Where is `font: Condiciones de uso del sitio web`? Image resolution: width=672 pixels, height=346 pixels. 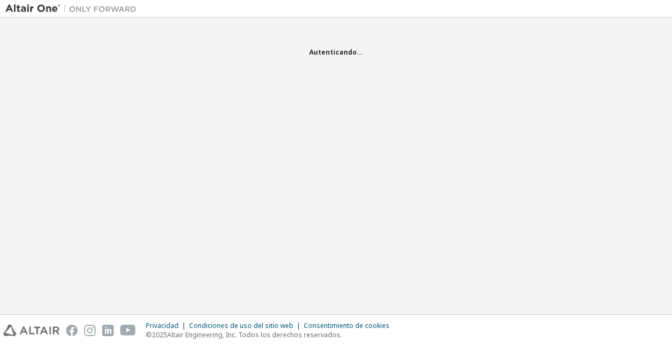 font: Condiciones de uso del sitio web is located at coordinates (241, 326).